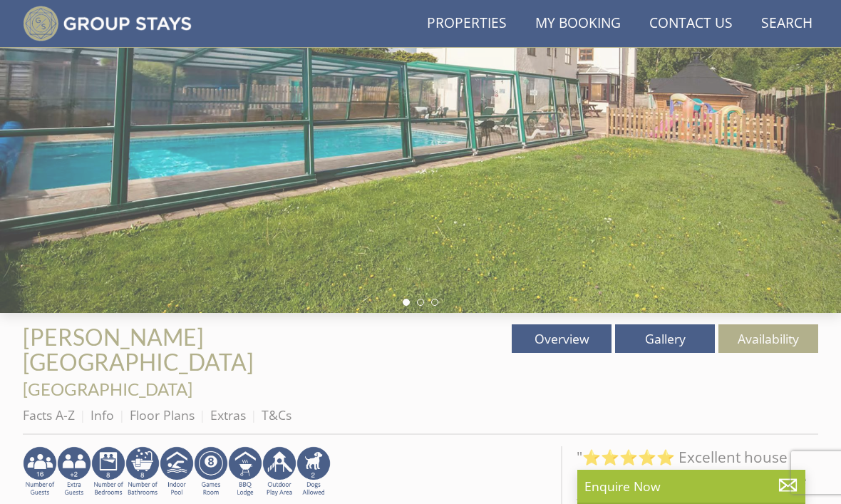 This screenshot has height=504, width=841. Describe the element at coordinates (245, 471) in the screenshot. I see `img: AD_4nXfdu1WaBqbCvRx5dFd3XGC71CFesPHPPZknGuZzXQvBzugmLudJYyY22b9IpSVlKbnRjXo7AJLKEyhYodtd_Fvedgm5q...` at that location.